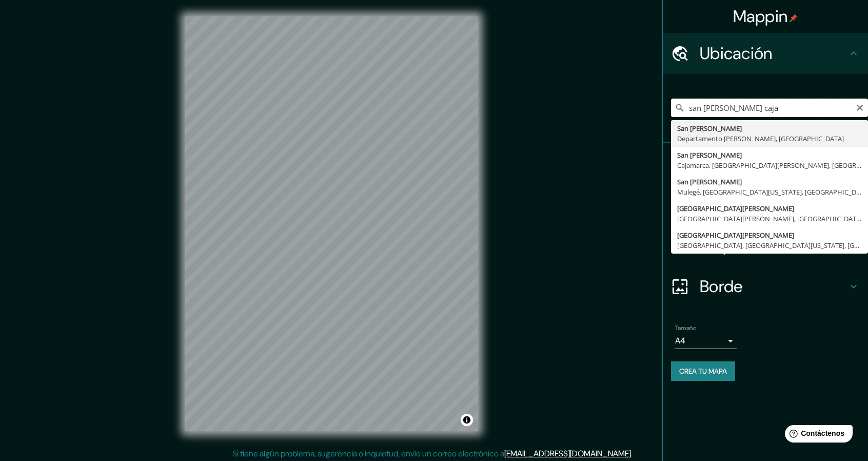 This screenshot has height=461, width=868. What do you see at coordinates (703, 371) in the screenshot?
I see `font: Crea tu mapa` at bounding box center [703, 371].